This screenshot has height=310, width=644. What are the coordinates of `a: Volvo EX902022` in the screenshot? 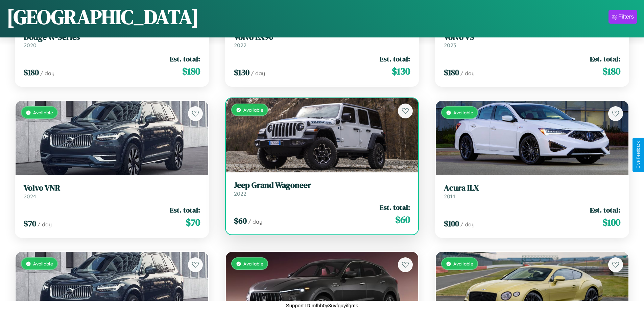 It's located at (322, 40).